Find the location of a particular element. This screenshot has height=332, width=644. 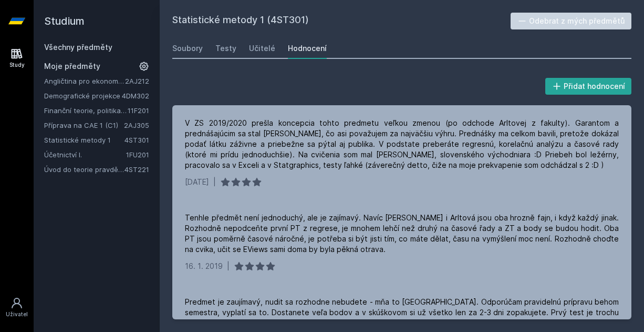

button: Odebrat z mých předmětů is located at coordinates (571, 21).